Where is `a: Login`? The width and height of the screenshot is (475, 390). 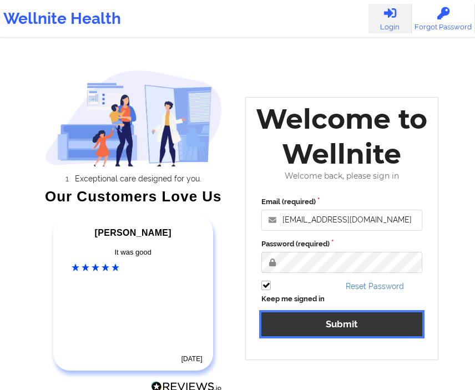 a: Login is located at coordinates (390, 18).